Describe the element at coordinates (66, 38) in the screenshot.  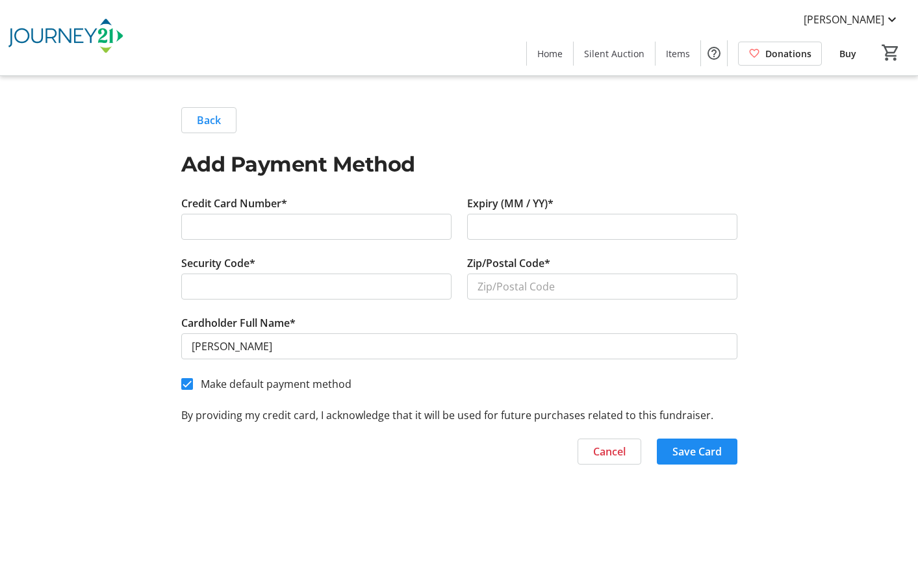
I see `img: Journey21's Logo` at that location.